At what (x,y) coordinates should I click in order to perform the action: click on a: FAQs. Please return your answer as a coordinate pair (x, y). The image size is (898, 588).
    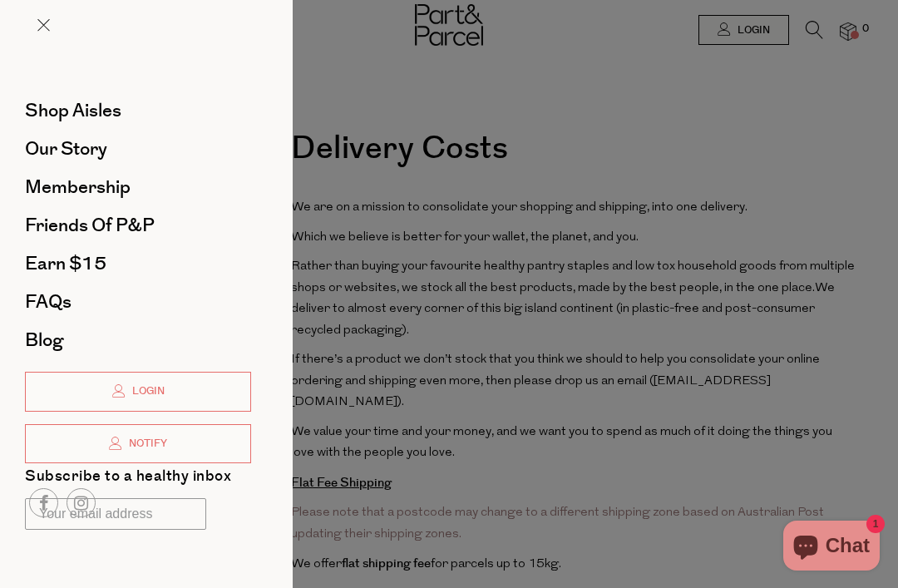
    Looking at the image, I should click on (138, 302).